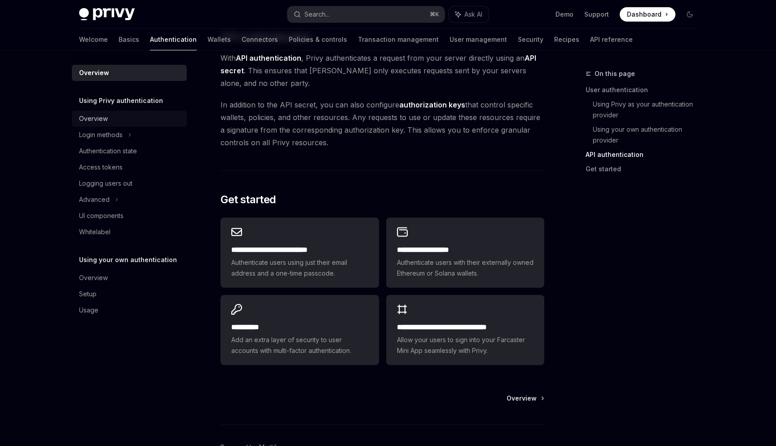 The image size is (776, 446). Describe the element at coordinates (106, 183) in the screenshot. I see `div: Logging users out` at that location.